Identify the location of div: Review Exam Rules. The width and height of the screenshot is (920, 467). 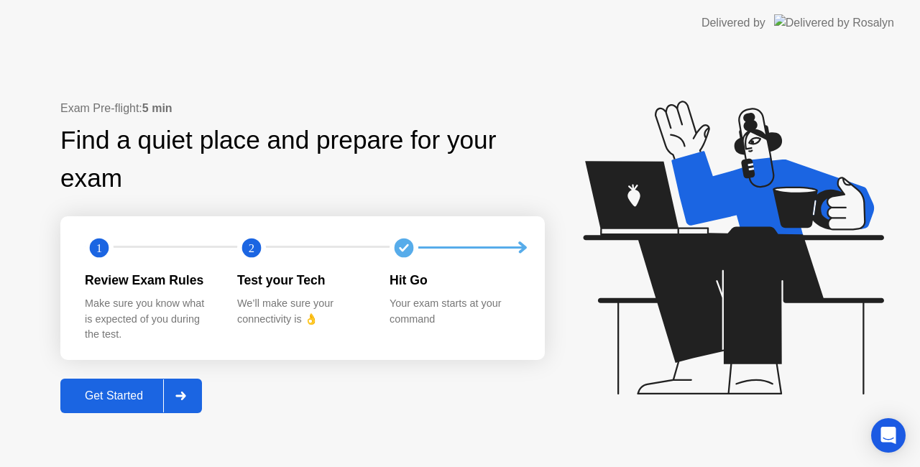
(150, 280).